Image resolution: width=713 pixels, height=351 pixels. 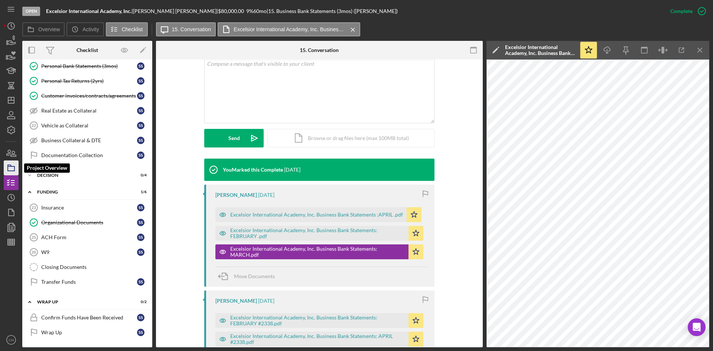 I want to click on button: 15. Conversation, so click(x=186, y=29).